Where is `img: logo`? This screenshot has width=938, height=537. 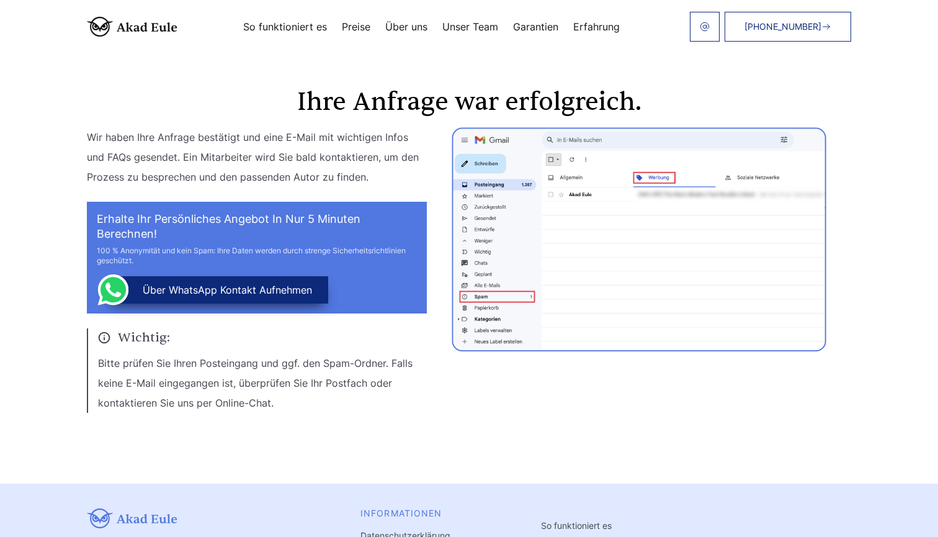
img: logo is located at coordinates (132, 27).